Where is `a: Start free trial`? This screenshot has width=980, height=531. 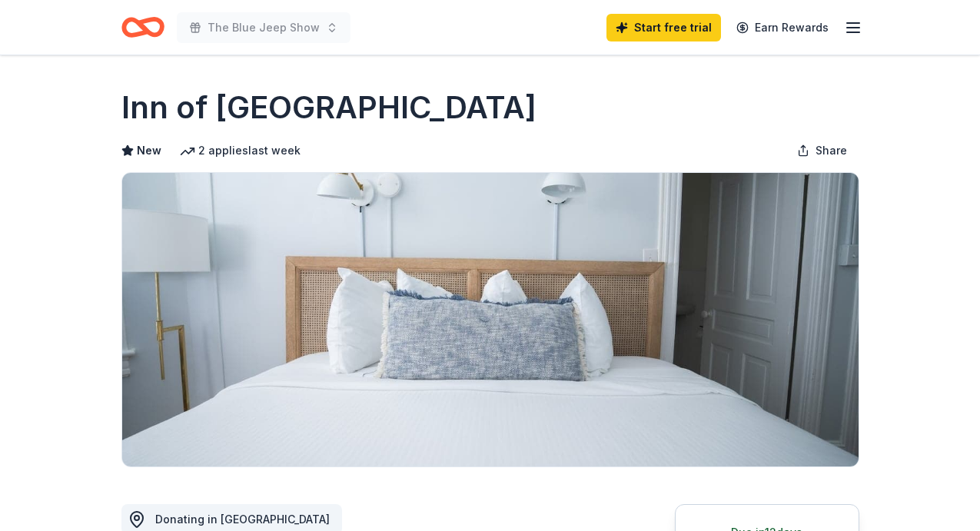
a: Start free trial is located at coordinates (664, 28).